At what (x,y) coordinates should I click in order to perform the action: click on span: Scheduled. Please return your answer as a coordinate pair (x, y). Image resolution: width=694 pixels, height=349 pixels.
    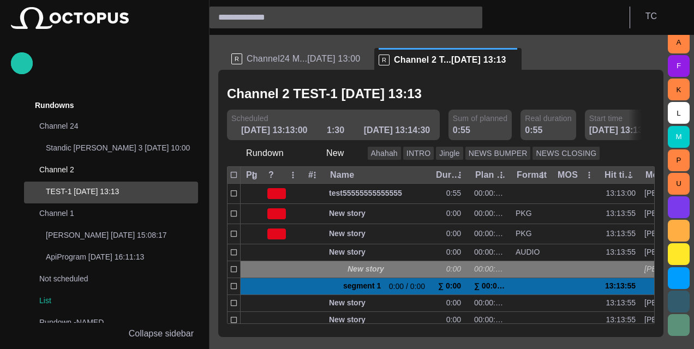
    Looking at the image, I should click on (250, 118).